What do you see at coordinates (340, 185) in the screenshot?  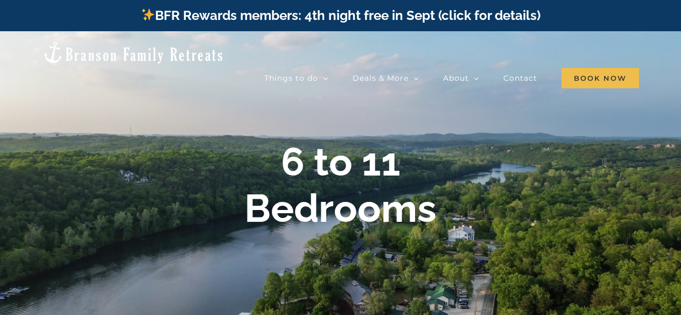 I see `b: 6 to 11 Bedrooms` at bounding box center [340, 185].